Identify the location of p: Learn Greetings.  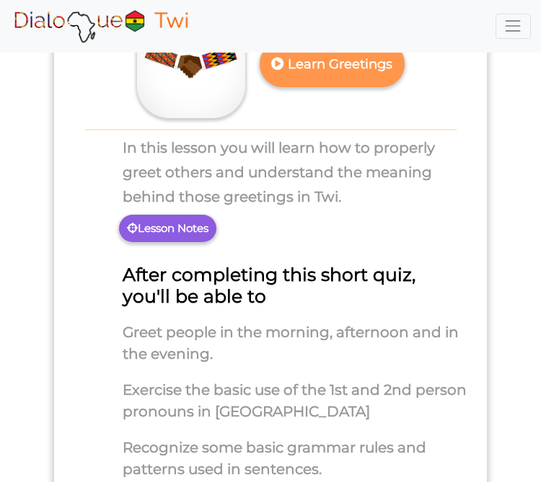
(332, 64).